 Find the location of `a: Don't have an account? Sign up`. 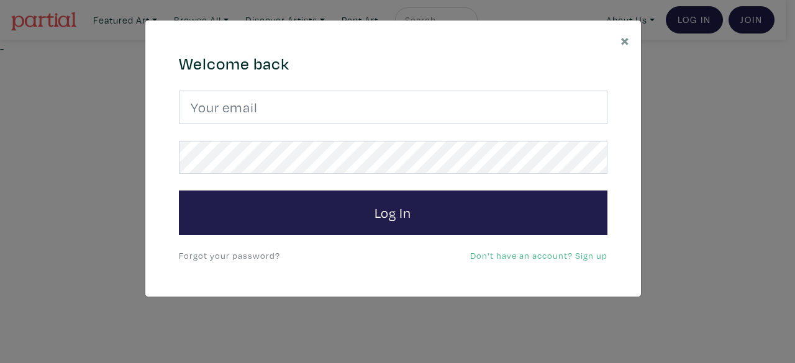

a: Don't have an account? Sign up is located at coordinates (538, 255).